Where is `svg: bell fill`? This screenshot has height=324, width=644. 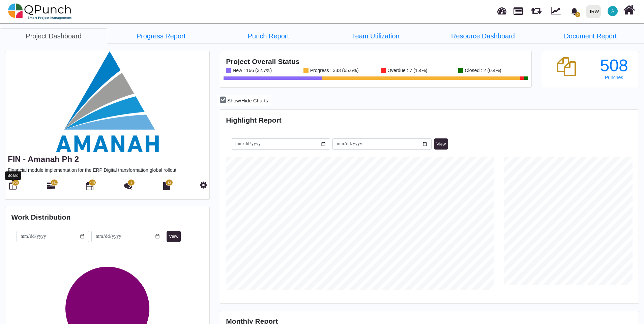
svg: bell fill is located at coordinates (574, 11).